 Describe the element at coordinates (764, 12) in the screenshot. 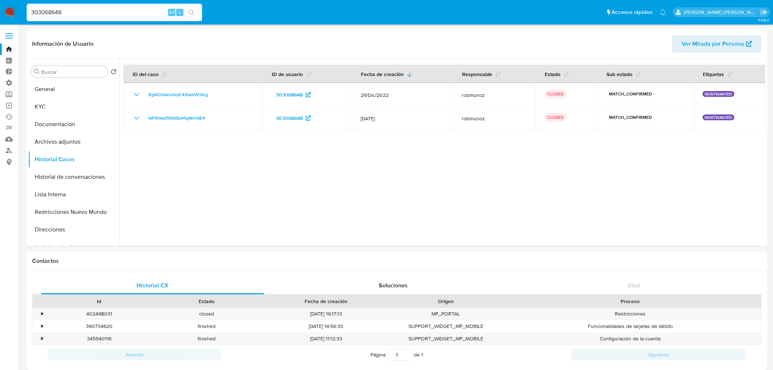

I see `a: Salir` at that location.